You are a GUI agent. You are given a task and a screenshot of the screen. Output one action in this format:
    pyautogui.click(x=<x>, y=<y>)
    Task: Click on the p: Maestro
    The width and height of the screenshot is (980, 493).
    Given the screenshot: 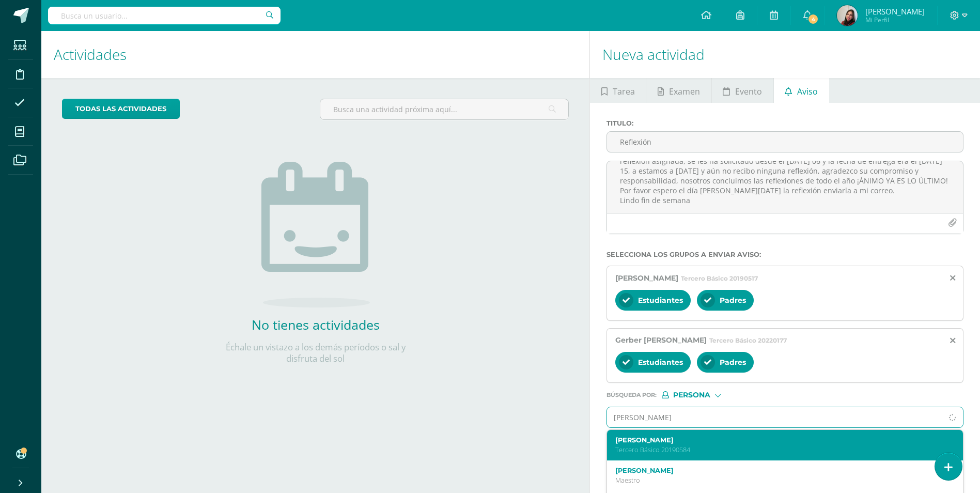 What is the action you would take?
    pyautogui.click(x=777, y=480)
    